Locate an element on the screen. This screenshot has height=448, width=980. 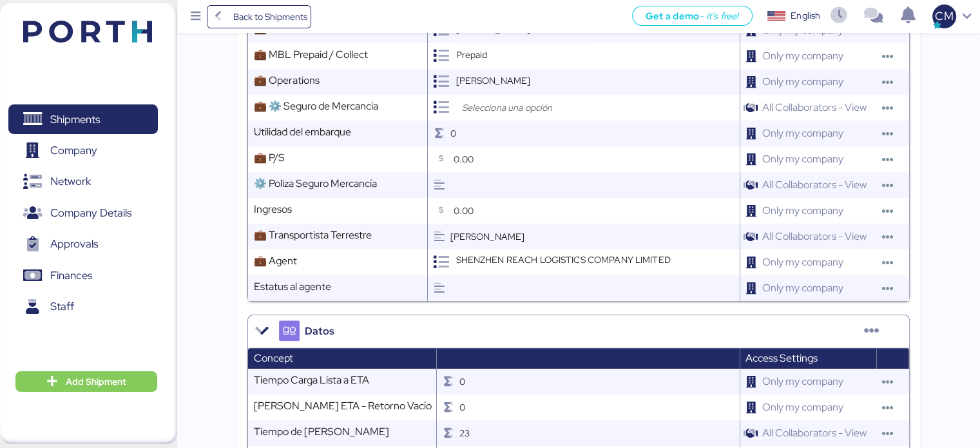
span: Ingresos is located at coordinates (272, 209).